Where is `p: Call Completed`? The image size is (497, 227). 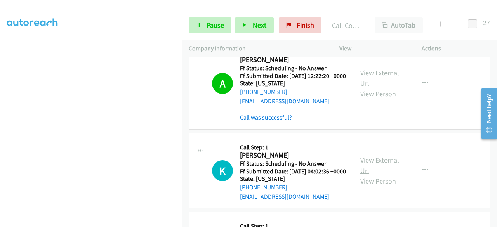
p: Call Completed is located at coordinates (347, 25).